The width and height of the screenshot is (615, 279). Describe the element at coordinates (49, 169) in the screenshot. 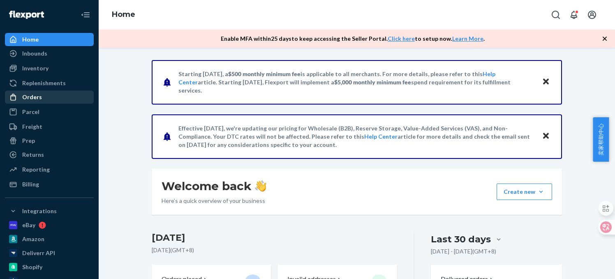

I see `a: Reporting` at that location.